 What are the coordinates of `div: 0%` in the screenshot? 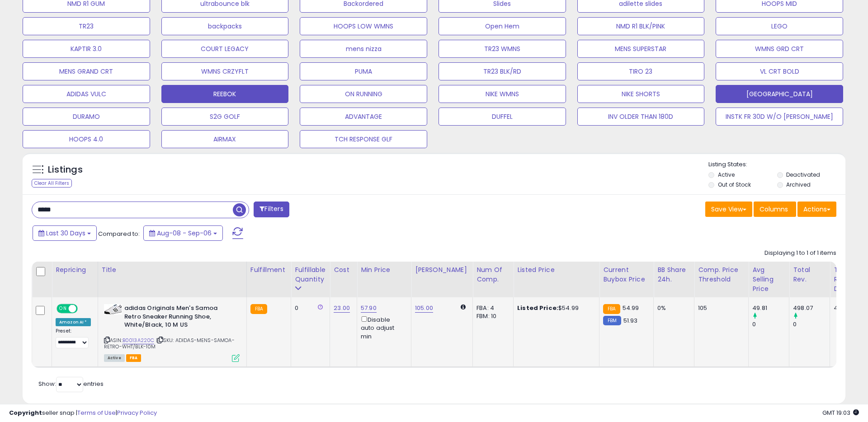 It's located at (672, 308).